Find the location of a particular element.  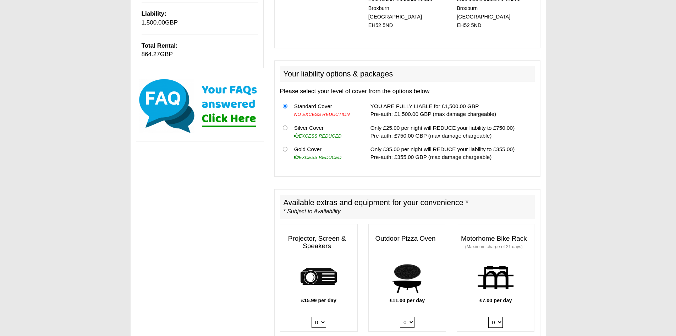

p: Please select your level of cover from the options below is located at coordinates (408, 91).